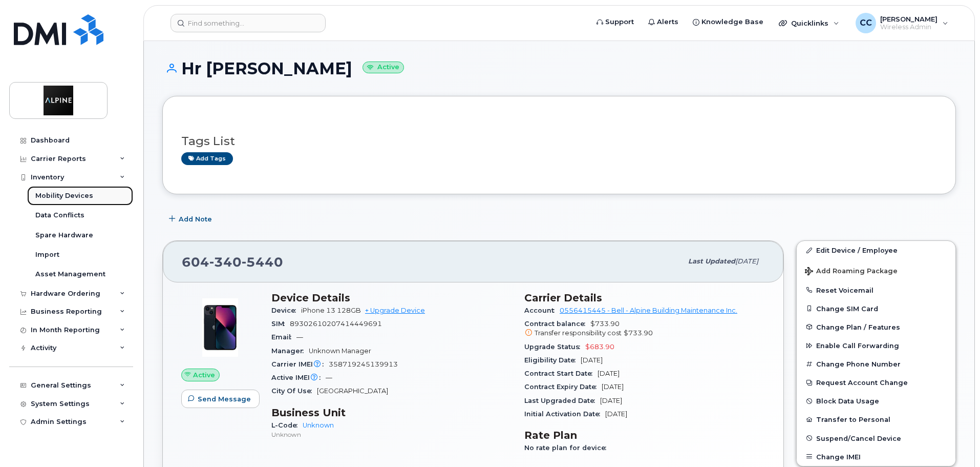  I want to click on h3: Rate Plan, so click(645, 435).